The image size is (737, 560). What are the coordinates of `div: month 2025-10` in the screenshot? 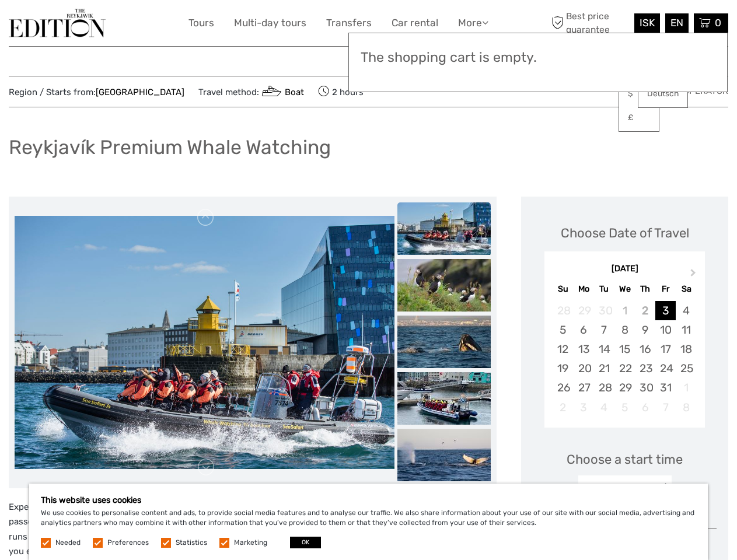 It's located at (624, 359).